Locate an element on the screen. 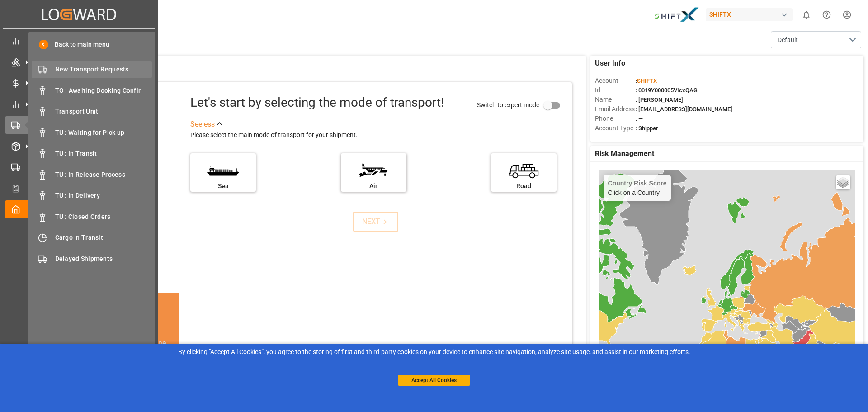 This screenshot has width=868, height=412. span: New Transport Requests is located at coordinates (103, 69).